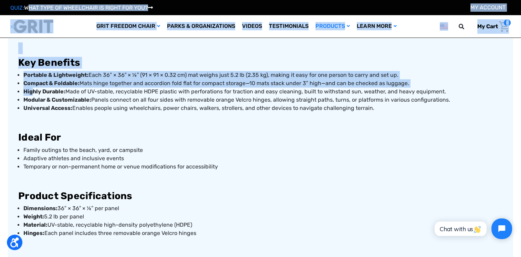  What do you see at coordinates (263, 83) in the screenshot?
I see `p: Mats hinge together and accordion fold flat for compact storage—10 mats stack under 3″ high—and c...` at bounding box center [263, 83].